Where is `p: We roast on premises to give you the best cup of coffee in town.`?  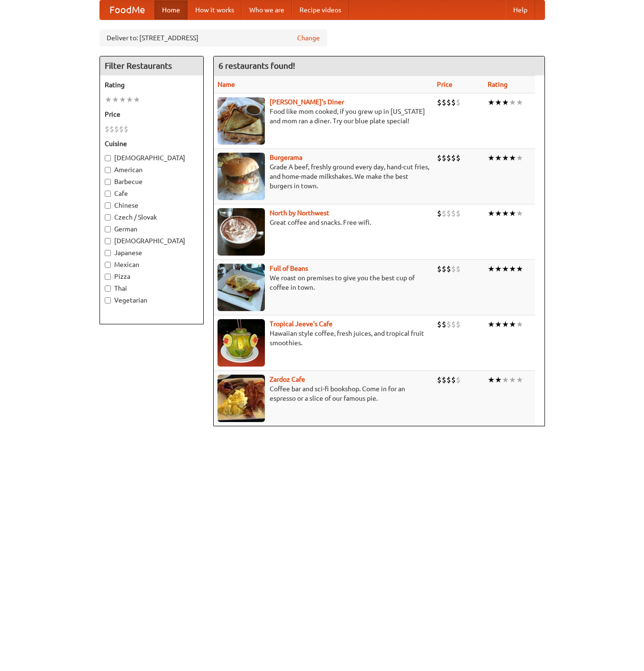
p: We roast on premises to give you the best cup of coffee in town. is located at coordinates (323, 282).